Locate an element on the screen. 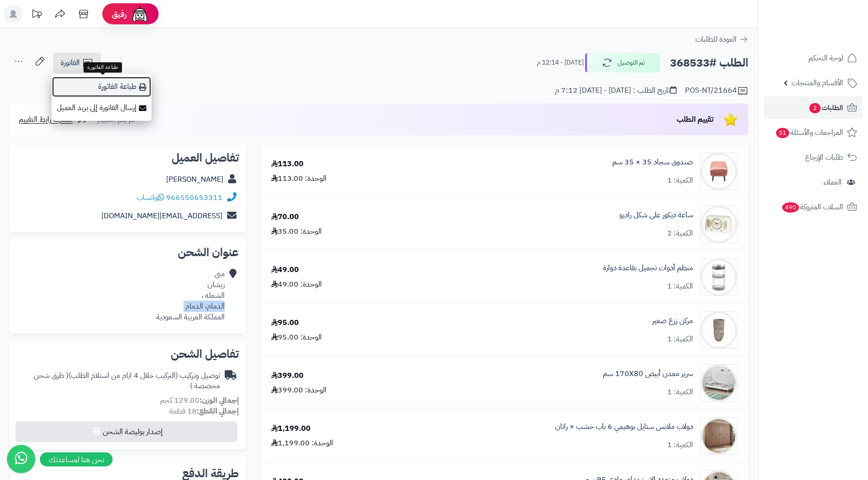 The width and height of the screenshot is (868, 480). div: الوحدة: 113.00 is located at coordinates (299, 179).